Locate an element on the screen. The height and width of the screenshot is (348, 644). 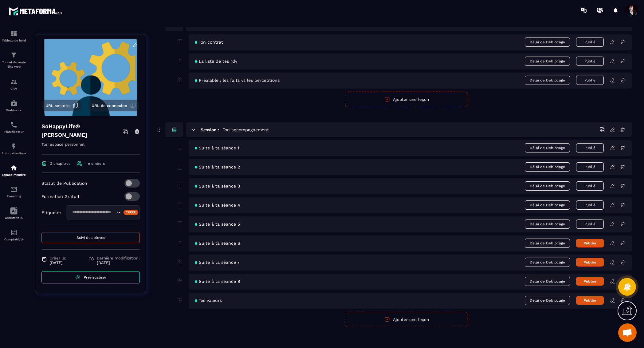
span: 1 members is located at coordinates (95, 164).